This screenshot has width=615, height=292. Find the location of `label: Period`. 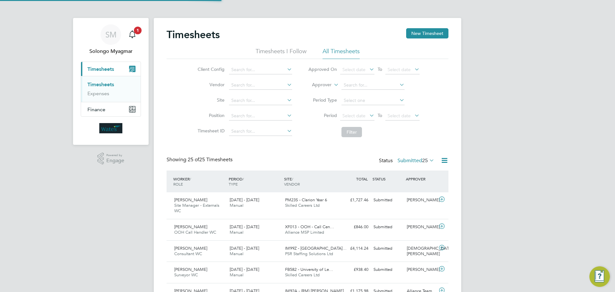

label: Period is located at coordinates (322, 115).